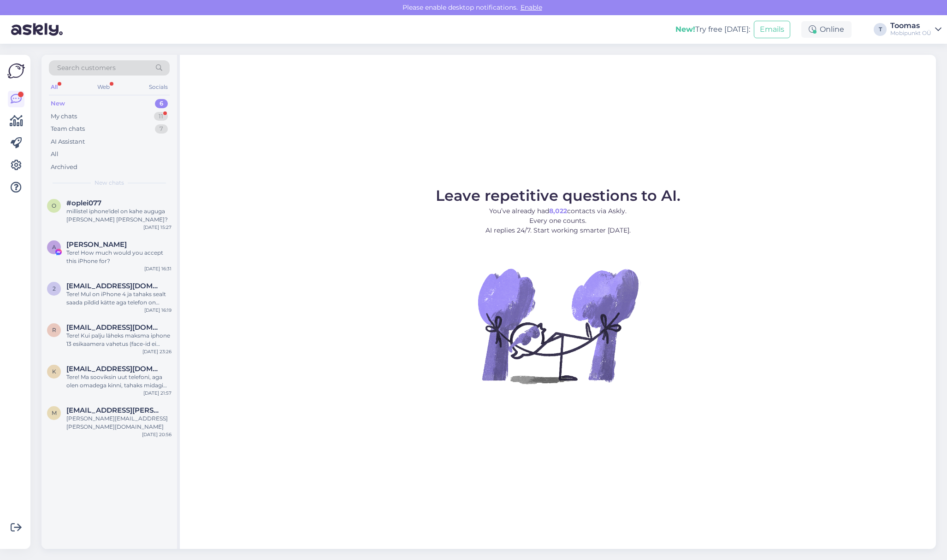  What do you see at coordinates (911, 26) in the screenshot?
I see `div: Toomas` at bounding box center [911, 26].